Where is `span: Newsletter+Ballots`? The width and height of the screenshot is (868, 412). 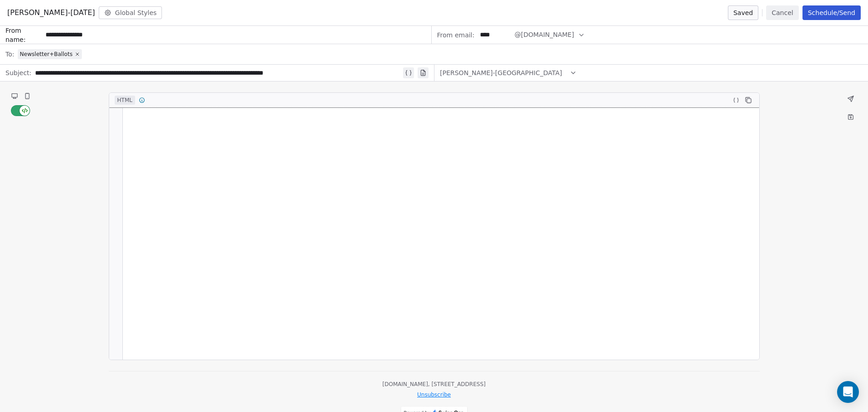
span: Newsletter+Ballots is located at coordinates (46, 54).